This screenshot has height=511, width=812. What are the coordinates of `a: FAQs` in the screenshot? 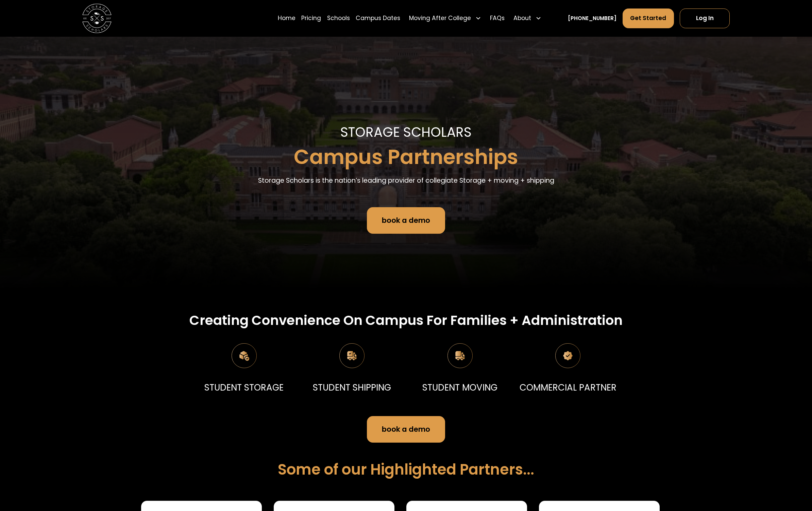 It's located at (497, 18).